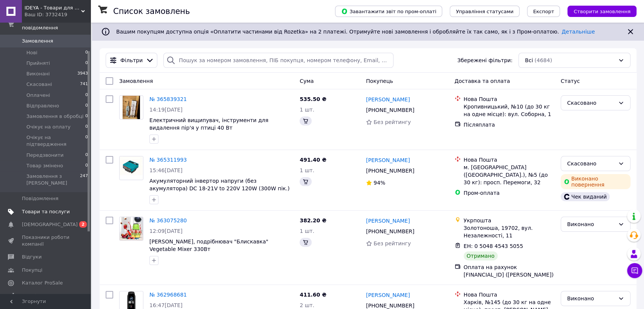  Describe the element at coordinates (220, 185) in the screenshot. I see `a: Акумуляторний інвертор напруги (без акумулятора) DC 18-21V to 220V 120W (300W пік.)` at that location.